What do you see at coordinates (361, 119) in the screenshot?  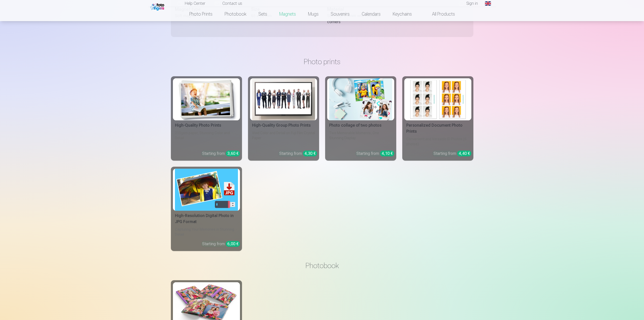 I see `a: Photo collage of two photosPhoto collage of two photosTwo Memorable Moments, One Stunning Display...` at bounding box center [361, 119].